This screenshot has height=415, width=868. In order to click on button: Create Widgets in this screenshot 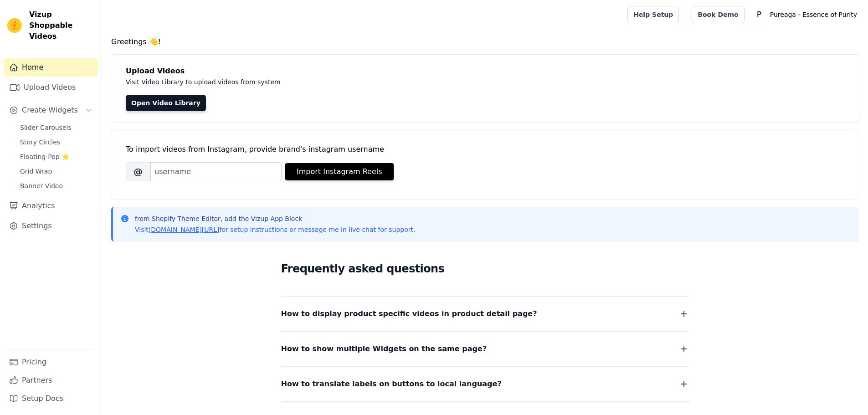, I will do `click(50, 110)`.